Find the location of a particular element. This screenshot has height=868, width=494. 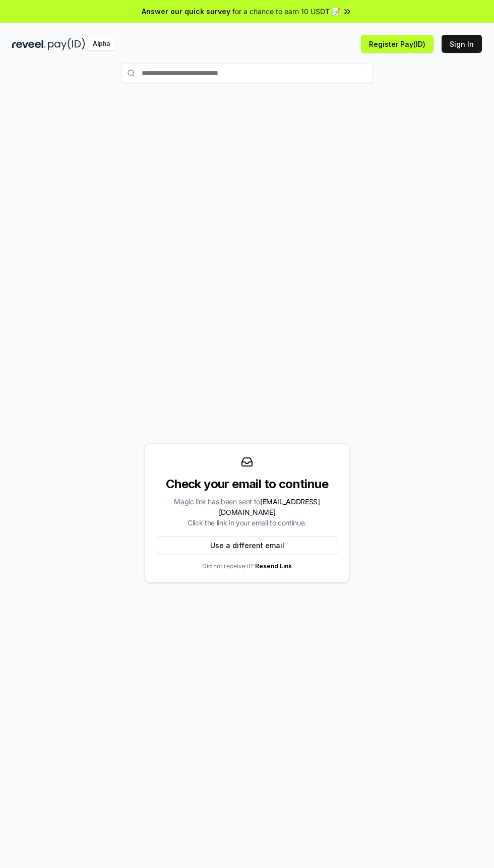

p: Did not receive it? is located at coordinates (247, 566).